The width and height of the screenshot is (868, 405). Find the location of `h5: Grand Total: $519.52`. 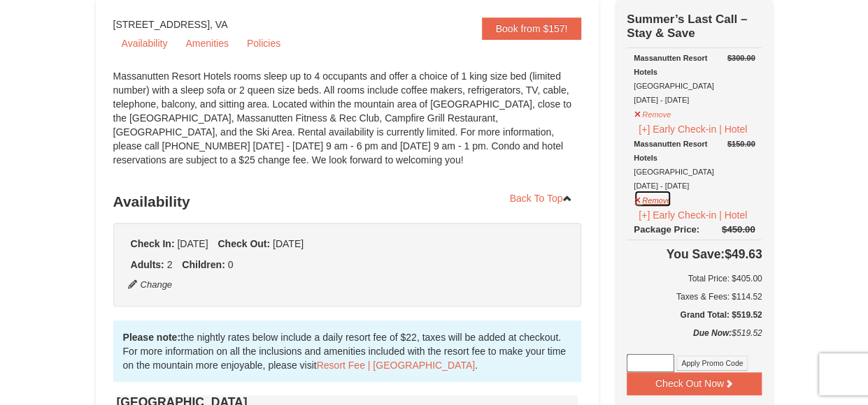

h5: Grand Total: $519.52 is located at coordinates (694, 315).